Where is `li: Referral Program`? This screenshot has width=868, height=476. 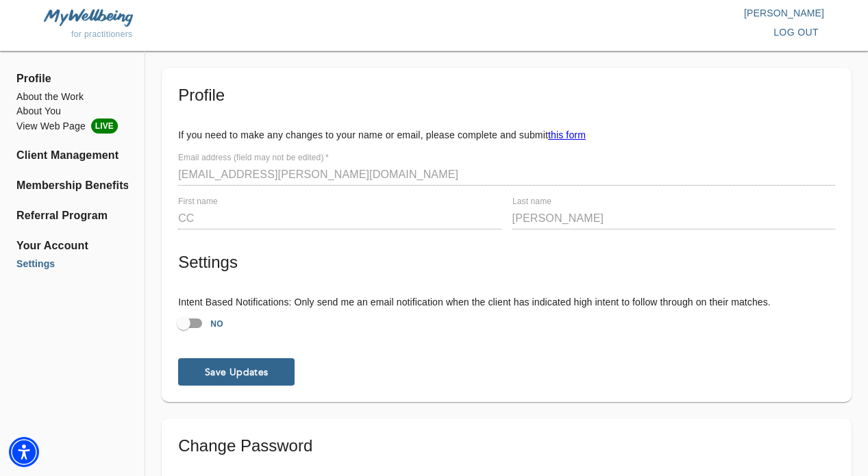 li: Referral Program is located at coordinates (72, 215).